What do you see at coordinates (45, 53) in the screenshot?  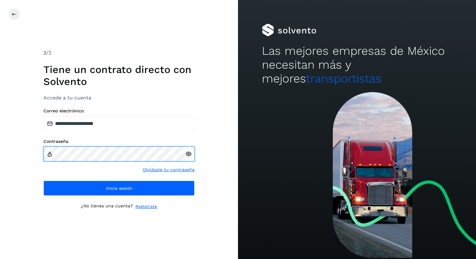 I see `span: 2` at bounding box center [45, 53].